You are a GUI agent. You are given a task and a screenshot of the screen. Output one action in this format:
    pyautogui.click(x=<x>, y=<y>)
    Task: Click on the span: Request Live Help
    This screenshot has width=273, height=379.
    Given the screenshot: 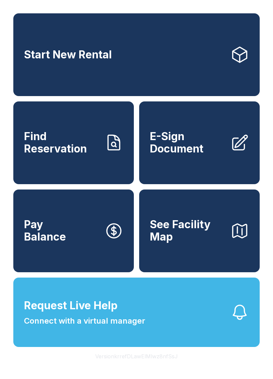 What is the action you would take?
    pyautogui.click(x=71, y=305)
    